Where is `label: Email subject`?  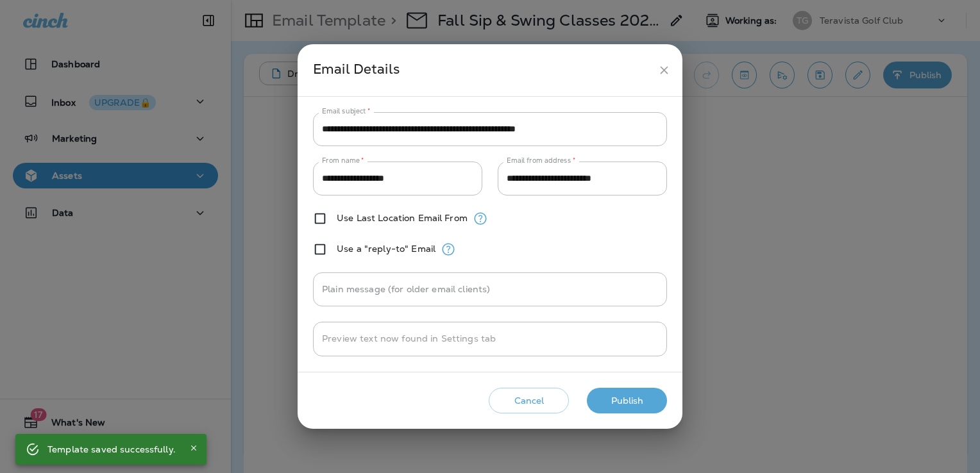 label: Email subject is located at coordinates (346, 111).